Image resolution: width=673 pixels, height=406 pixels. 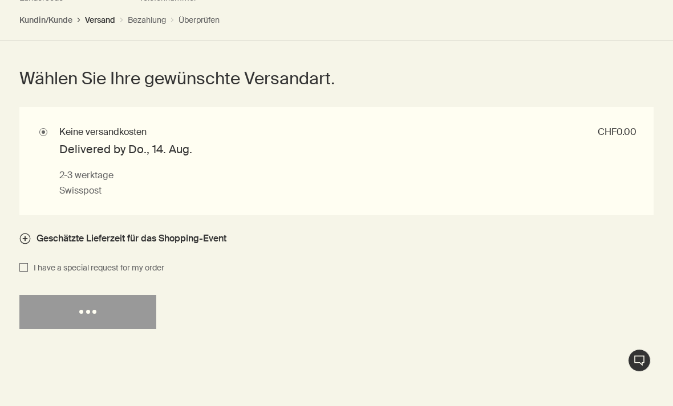 What do you see at coordinates (146, 20) in the screenshot?
I see `button: Bezahlung` at bounding box center [146, 20].